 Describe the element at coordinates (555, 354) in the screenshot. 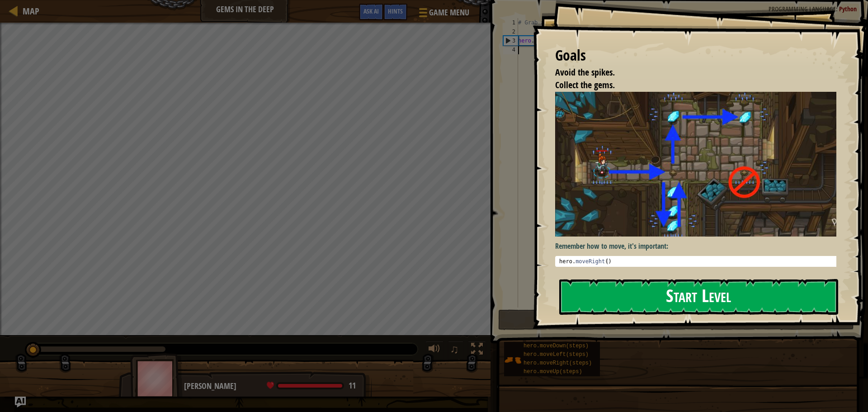

I see `span: hero.moveLeft(steps)` at that location.